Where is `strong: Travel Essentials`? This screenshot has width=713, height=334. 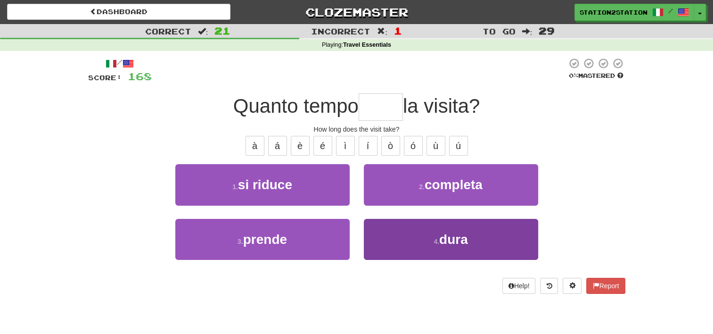
strong: Travel Essentials is located at coordinates (367, 45).